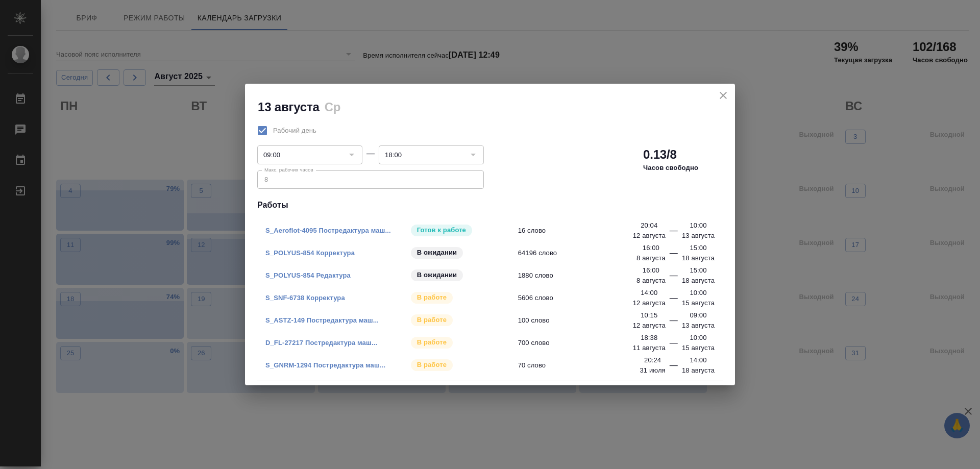 The image size is (980, 469). What do you see at coordinates (305, 297) in the screenshot?
I see `a: S_SNF-6738 Корректура` at bounding box center [305, 297].